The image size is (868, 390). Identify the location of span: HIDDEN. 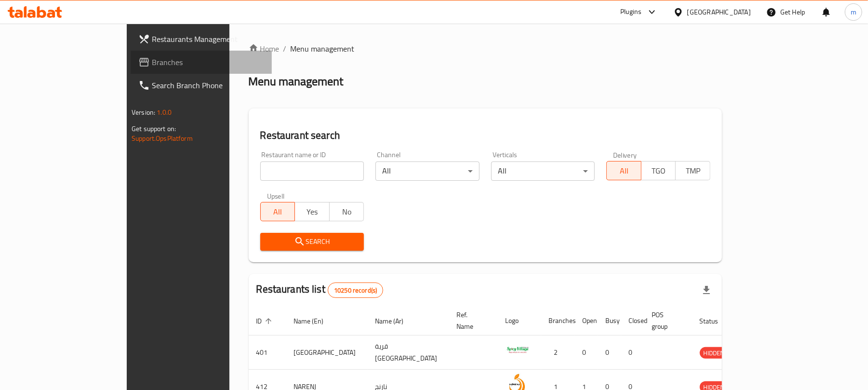
(714, 353).